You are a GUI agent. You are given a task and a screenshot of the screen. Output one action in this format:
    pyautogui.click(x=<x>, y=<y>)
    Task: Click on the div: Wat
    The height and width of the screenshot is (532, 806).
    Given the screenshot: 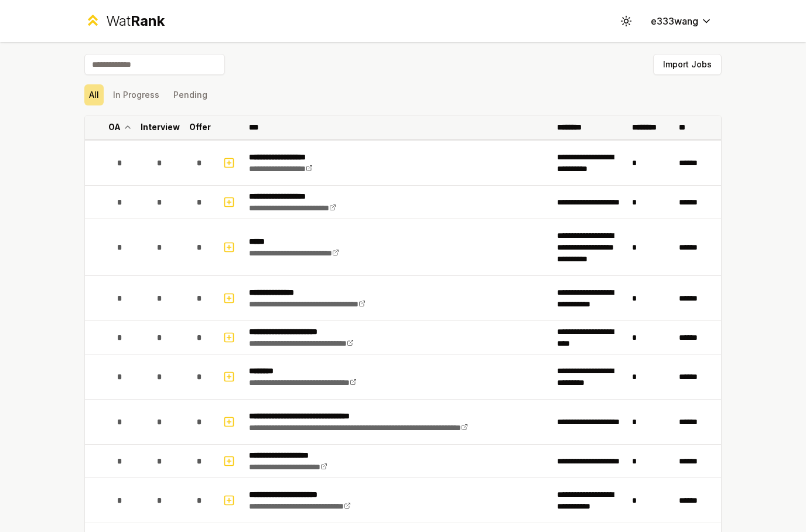 What is the action you would take?
    pyautogui.click(x=136, y=21)
    